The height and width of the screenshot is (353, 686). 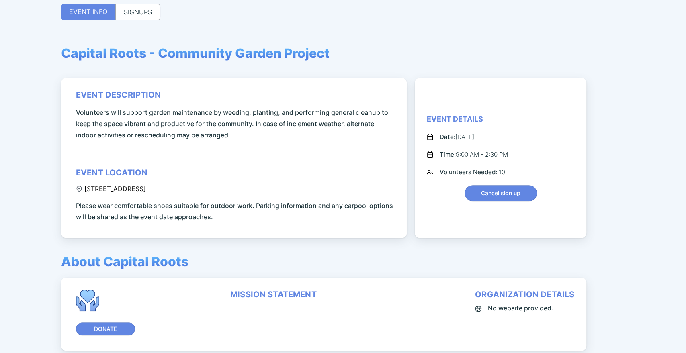 I want to click on span: Time:, so click(x=448, y=154).